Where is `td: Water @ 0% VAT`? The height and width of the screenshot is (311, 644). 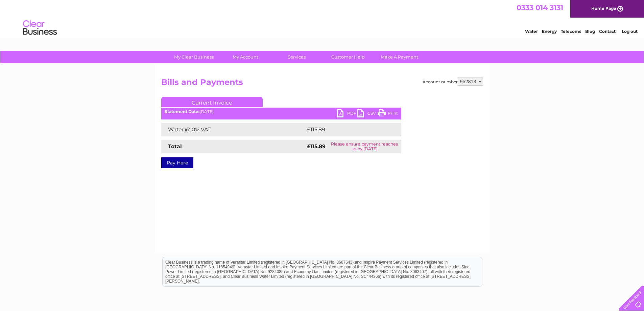 td: Water @ 0% VAT is located at coordinates (233, 130).